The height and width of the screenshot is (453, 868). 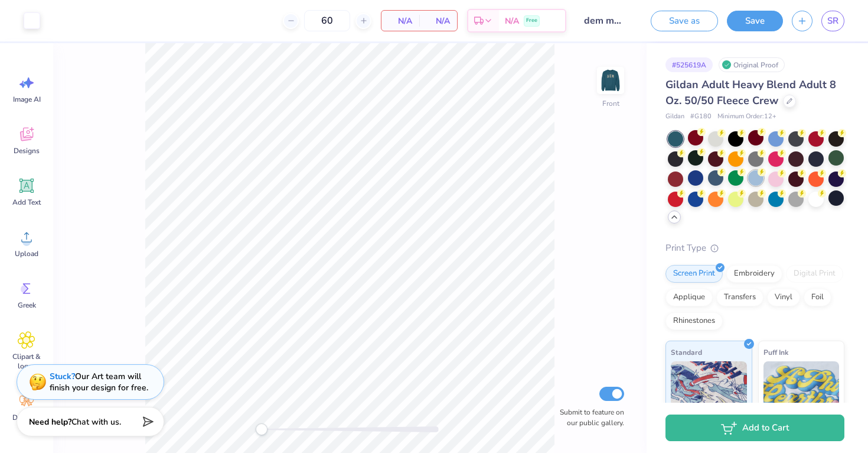 I want to click on span: Add Text, so click(x=26, y=202).